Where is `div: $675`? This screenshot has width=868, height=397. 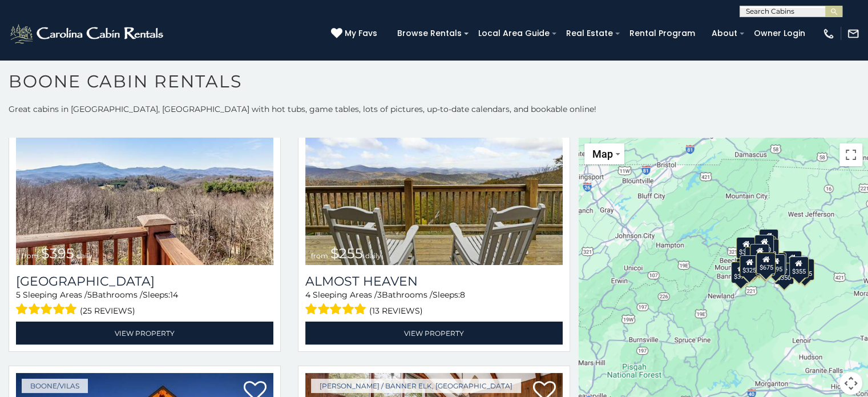
div: $675 is located at coordinates (766, 264).